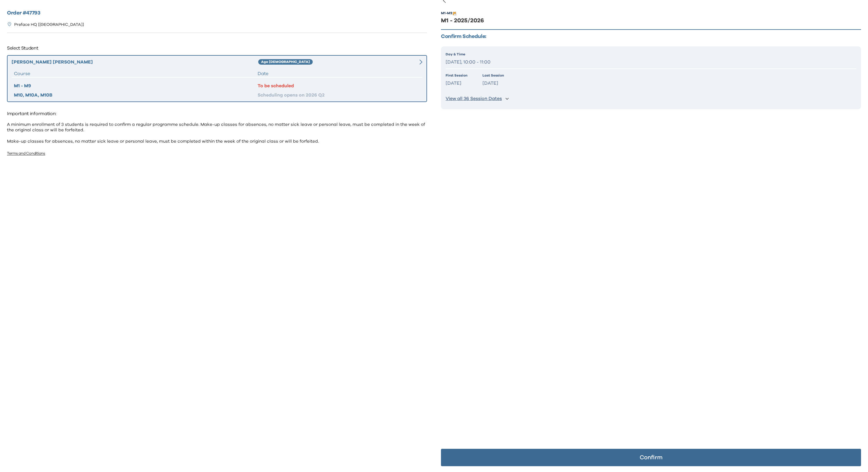  I want to click on div: Course, so click(136, 74).